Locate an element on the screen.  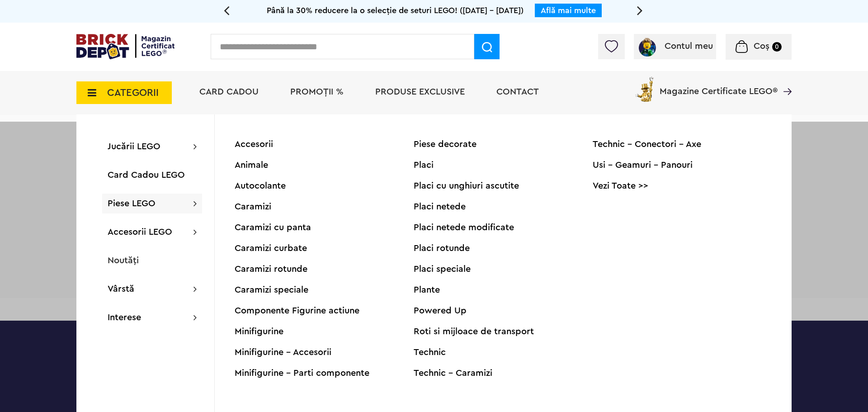
small: 0 is located at coordinates (777, 47).